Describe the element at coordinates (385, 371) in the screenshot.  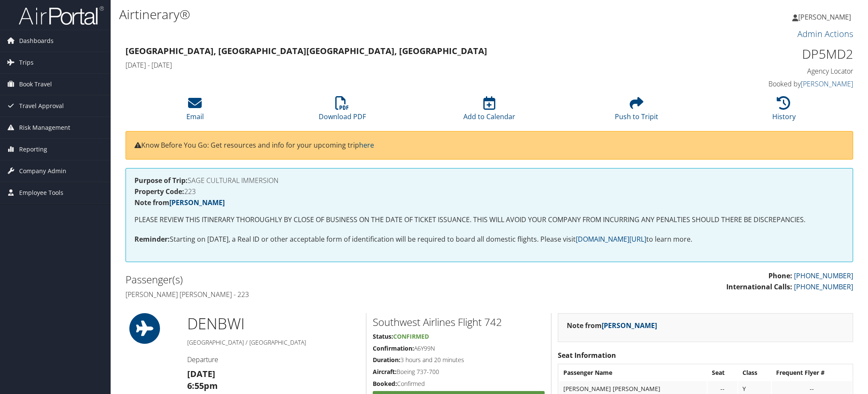
I see `strong: Aircraft:` at that location.